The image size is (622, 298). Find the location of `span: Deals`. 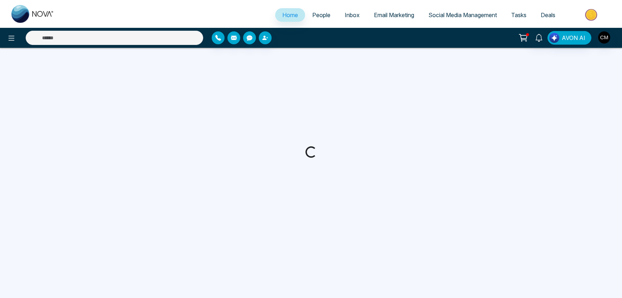

span: Deals is located at coordinates (548, 15).